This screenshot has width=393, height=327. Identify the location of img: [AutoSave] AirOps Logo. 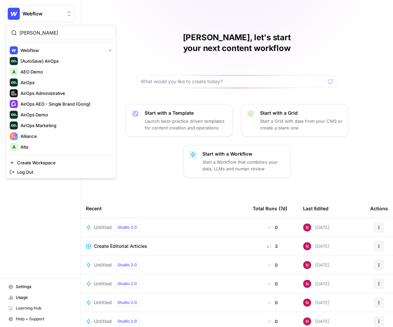
(14, 61).